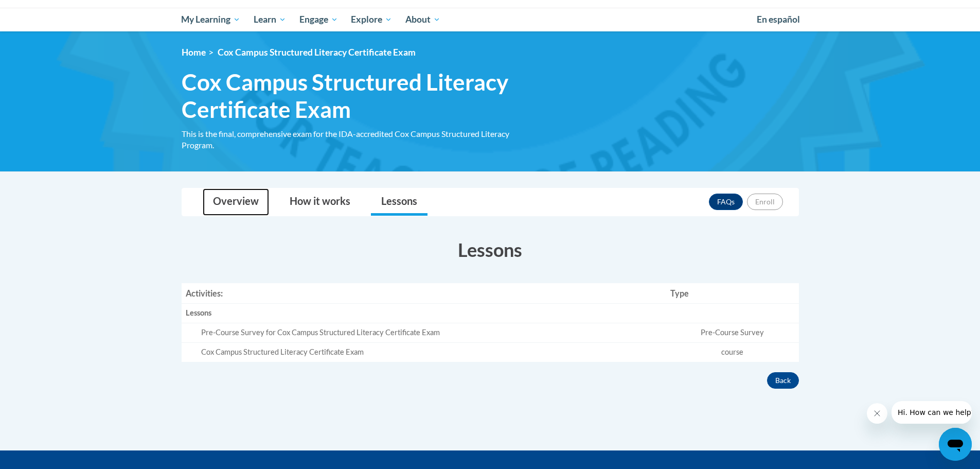  What do you see at coordinates (490, 250) in the screenshot?
I see `h3: Lessons` at bounding box center [490, 250].